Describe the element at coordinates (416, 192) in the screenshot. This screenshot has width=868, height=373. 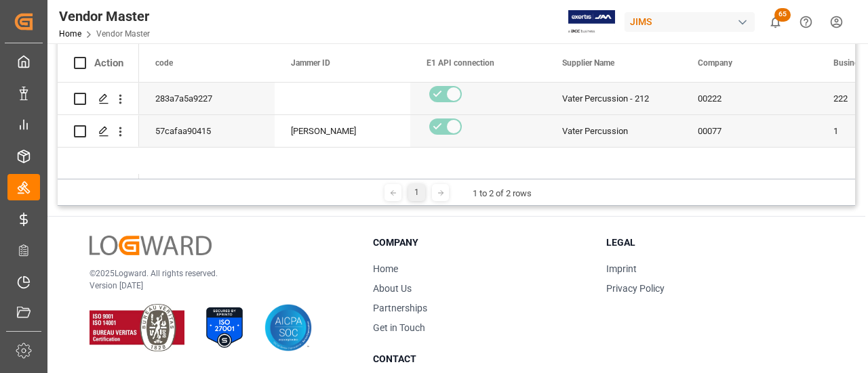
I see `div: 1` at that location.